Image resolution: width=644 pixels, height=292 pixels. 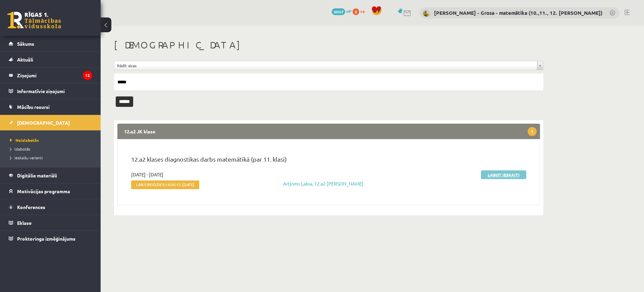 I want to click on span: Proktoringa izmēģinājums, so click(x=46, y=239).